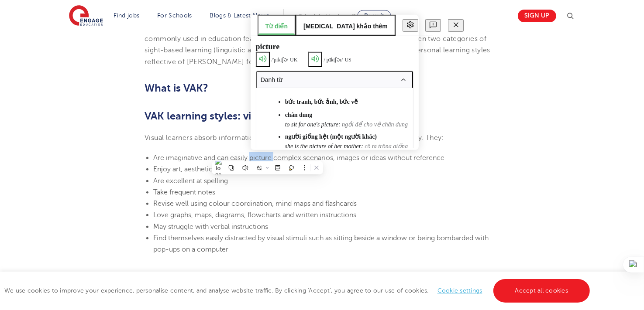 The height and width of the screenshot is (310, 644). I want to click on a: Sign up, so click(537, 15).